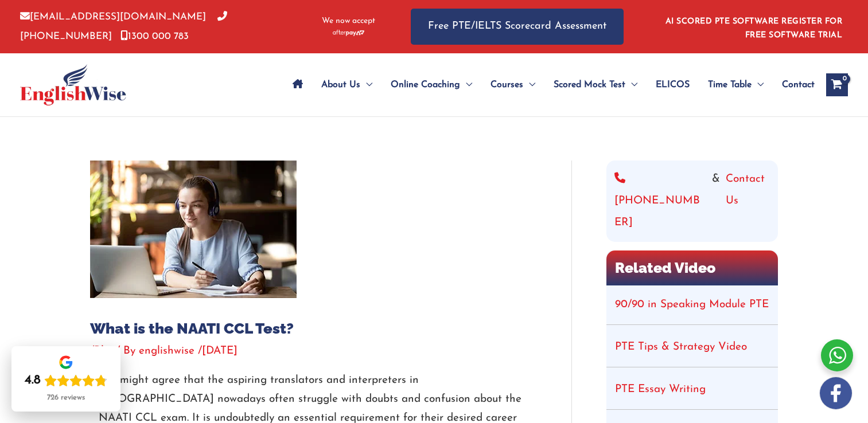  What do you see at coordinates (589, 85) in the screenshot?
I see `span: Scored Mock Test` at bounding box center [589, 85].